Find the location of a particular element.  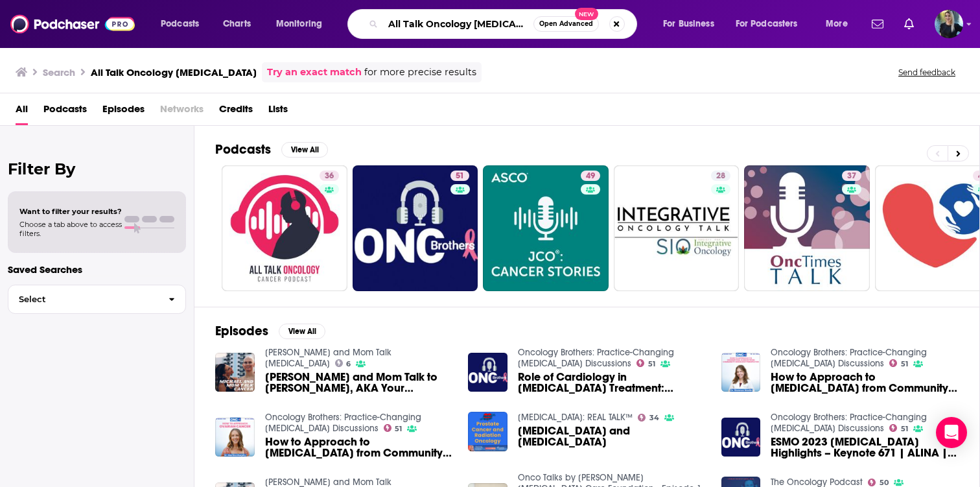

h2: Podcasts is located at coordinates (243, 149).